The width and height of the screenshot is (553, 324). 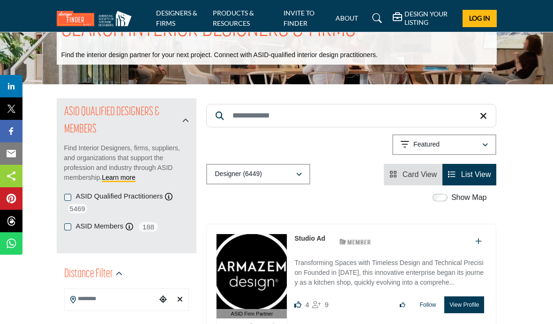 I want to click on p: Designer (6449), so click(x=238, y=174).